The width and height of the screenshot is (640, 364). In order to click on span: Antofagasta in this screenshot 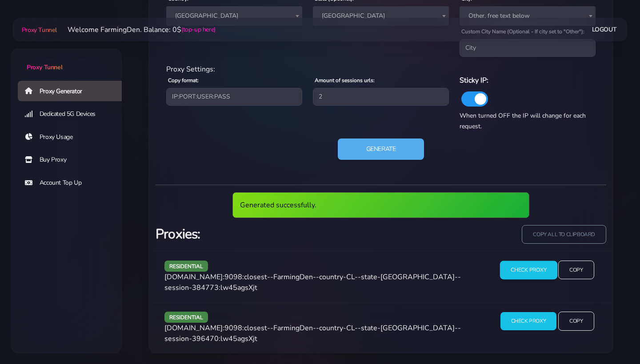, I will do `click(381, 16)`.